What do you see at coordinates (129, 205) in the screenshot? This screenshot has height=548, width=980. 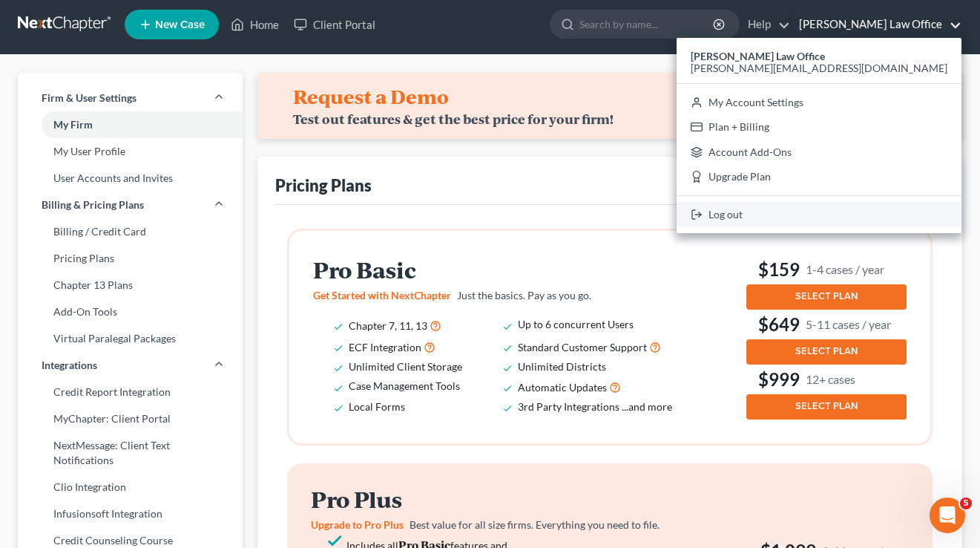 I see `a: Billing & Pricing Plans` at bounding box center [129, 205].